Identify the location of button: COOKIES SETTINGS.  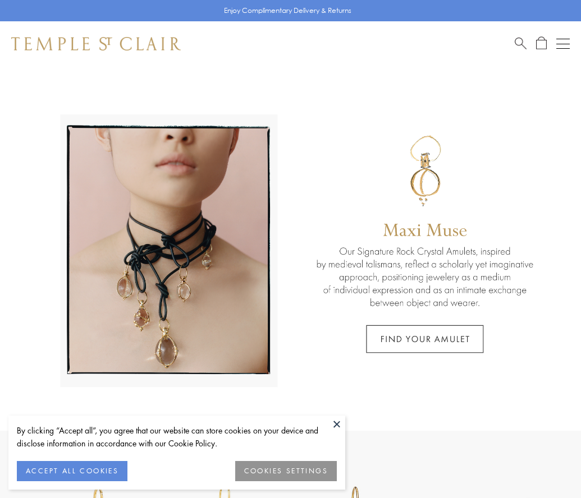
(286, 471).